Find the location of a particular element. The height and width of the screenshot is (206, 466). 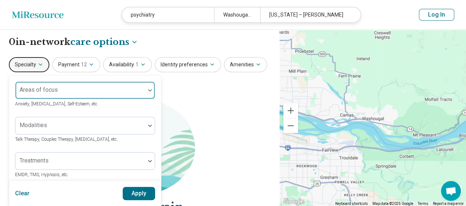

button: Identity preferences is located at coordinates (188, 64).